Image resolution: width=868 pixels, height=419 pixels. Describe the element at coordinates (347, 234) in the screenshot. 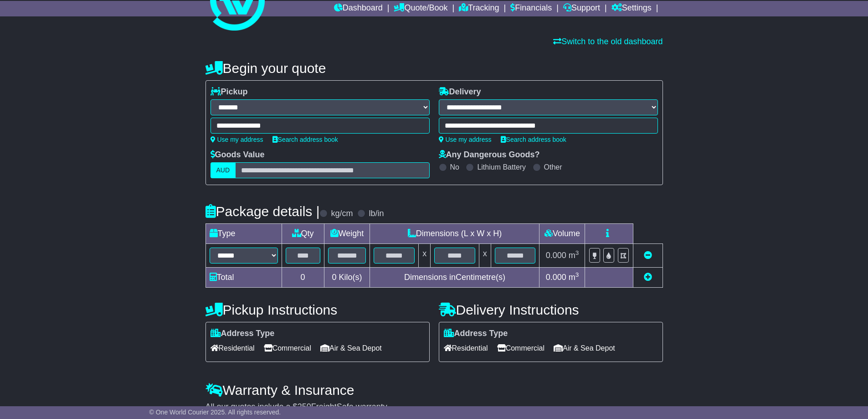

I see `td: Weight` at that location.